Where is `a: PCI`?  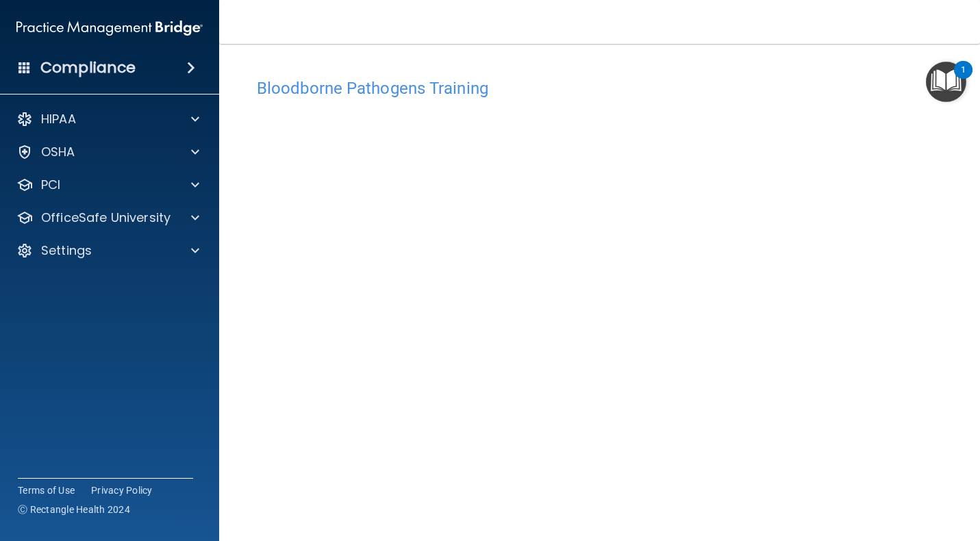 a: PCI is located at coordinates (107, 185).